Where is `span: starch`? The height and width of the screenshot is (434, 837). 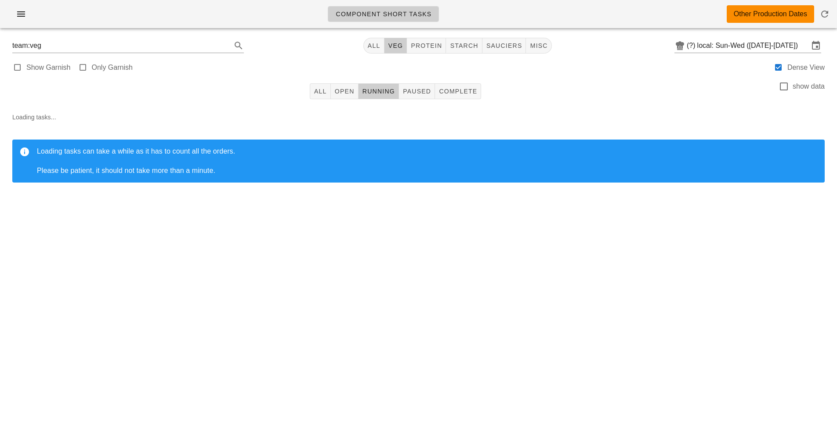 span: starch is located at coordinates (463, 46).